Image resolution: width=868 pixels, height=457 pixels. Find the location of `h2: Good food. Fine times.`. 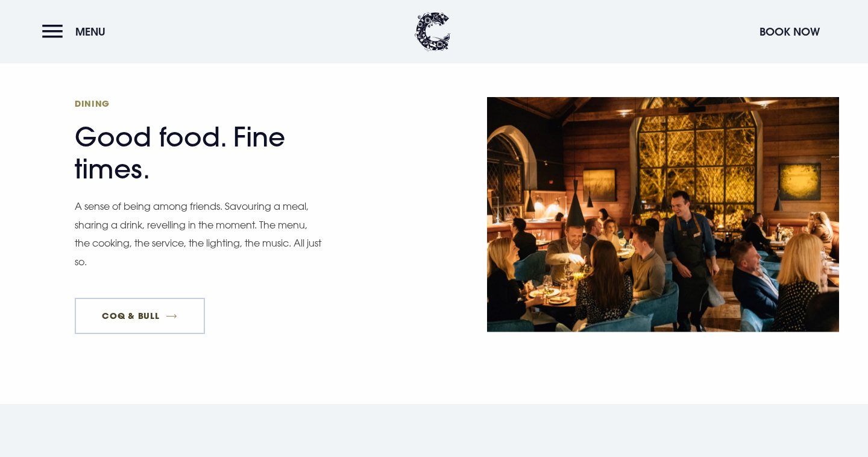

h2: Good food. Fine times. is located at coordinates (193, 141).